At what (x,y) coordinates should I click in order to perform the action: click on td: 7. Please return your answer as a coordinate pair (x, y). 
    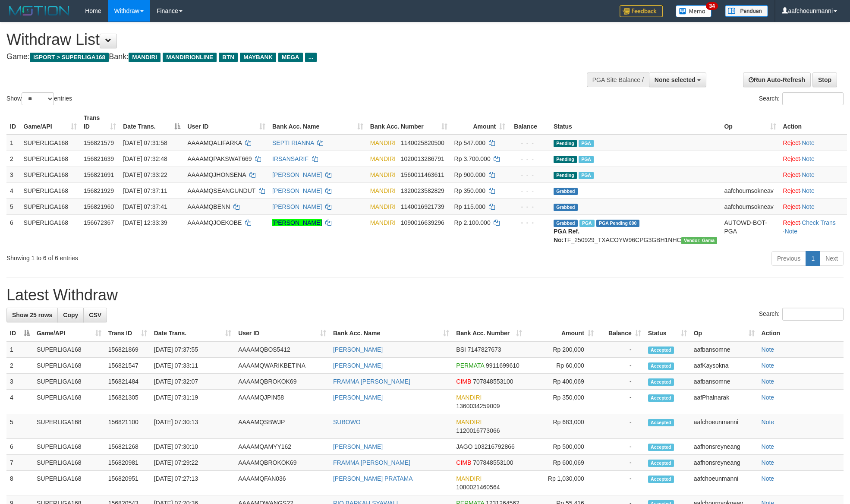
    Looking at the image, I should click on (20, 463).